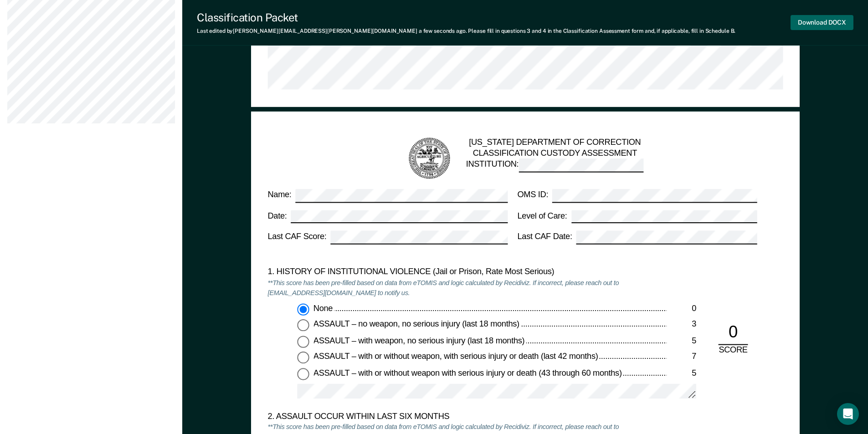 This screenshot has width=868, height=434. What do you see at coordinates (822, 22) in the screenshot?
I see `button: Download DOCX` at bounding box center [822, 22].